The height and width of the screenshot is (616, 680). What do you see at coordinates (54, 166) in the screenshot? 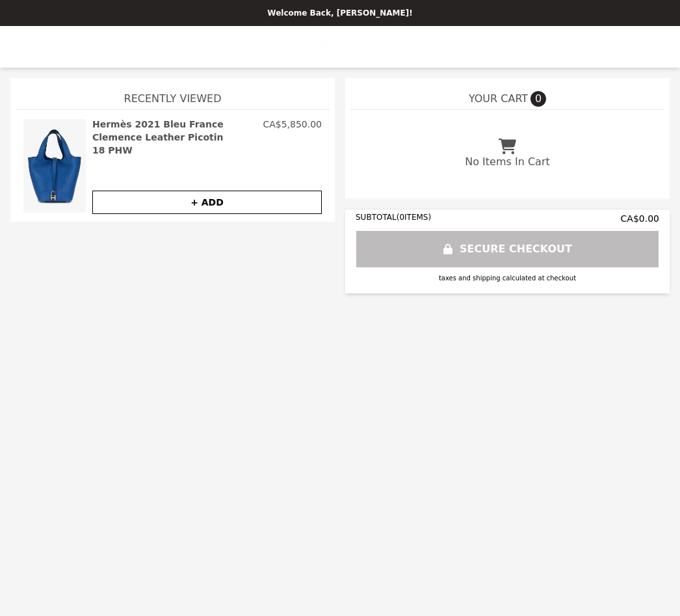
I see `img: Hermès 2021 Bleu France Clemence Leather Picotin 18 PHW` at bounding box center [54, 166].